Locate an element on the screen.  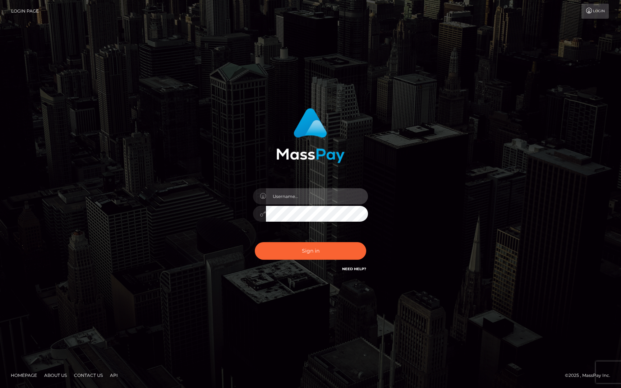
img: MassPay Login is located at coordinates (311, 136).